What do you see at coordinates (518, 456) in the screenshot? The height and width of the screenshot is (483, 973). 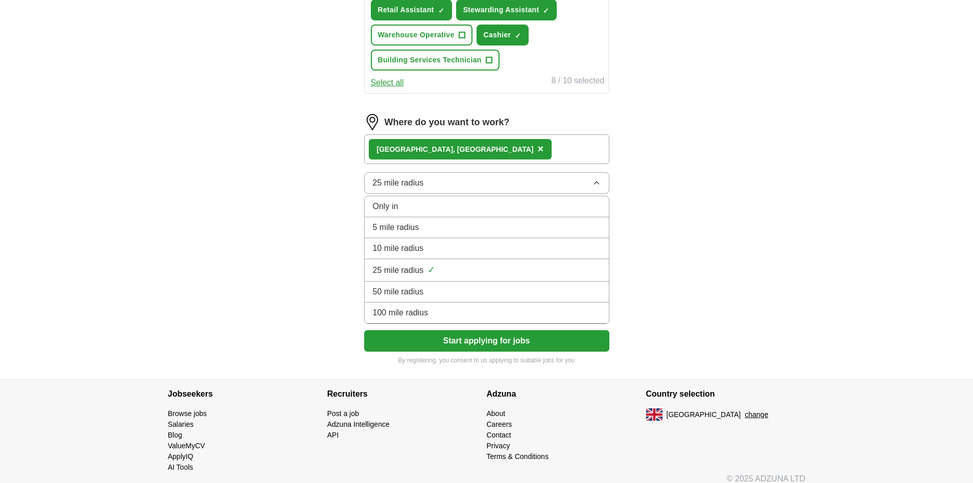 I see `a: Terms & Conditions` at bounding box center [518, 456].